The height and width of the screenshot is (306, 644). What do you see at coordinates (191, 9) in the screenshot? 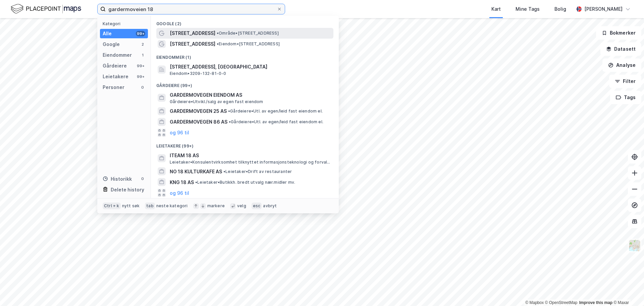
I see `input: Søk på adresse, matrikkel, gårdeiere, leietakere eller personer` at bounding box center [191, 9].